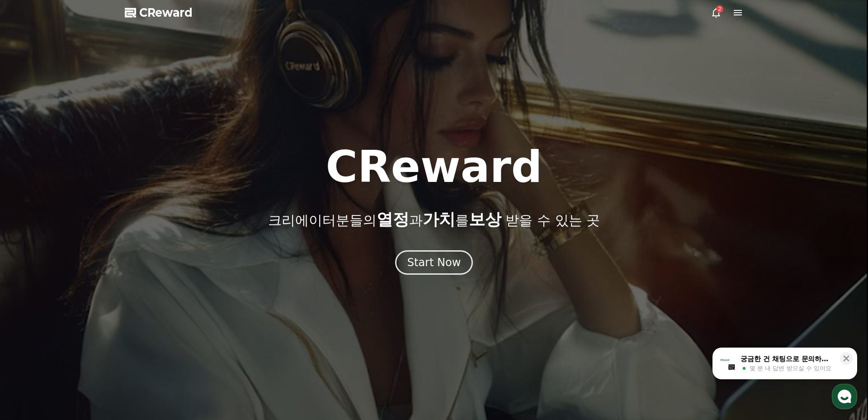  Describe the element at coordinates (31, 304) in the screenshot. I see `span: 홈` at that location.